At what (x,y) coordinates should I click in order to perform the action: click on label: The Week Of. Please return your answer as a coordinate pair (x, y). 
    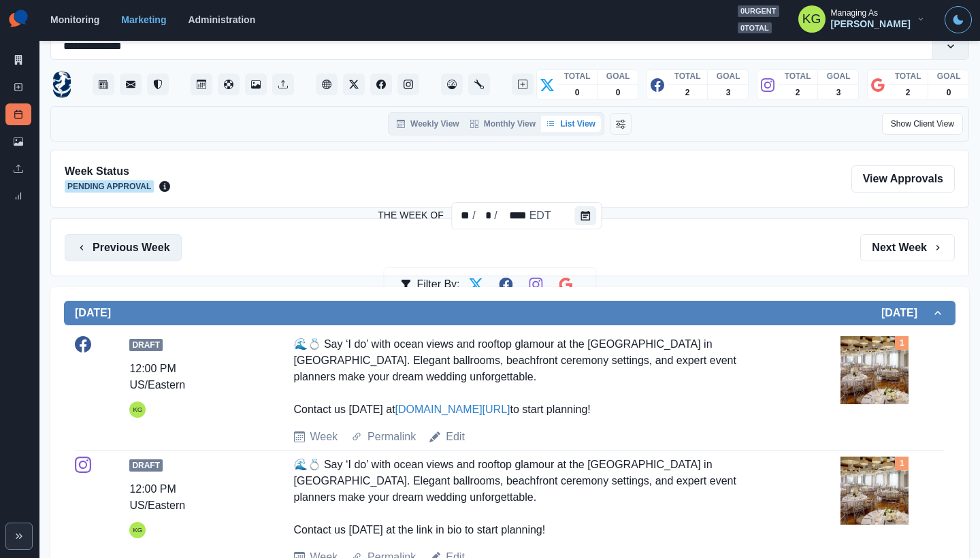
    Looking at the image, I should click on (410, 215).